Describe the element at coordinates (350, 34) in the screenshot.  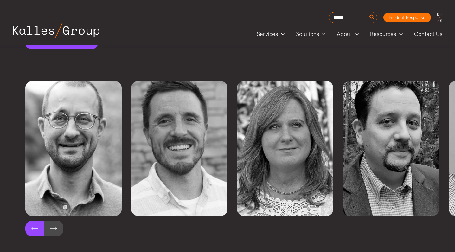
I see `nav: Primary Site Navigation` at that location.